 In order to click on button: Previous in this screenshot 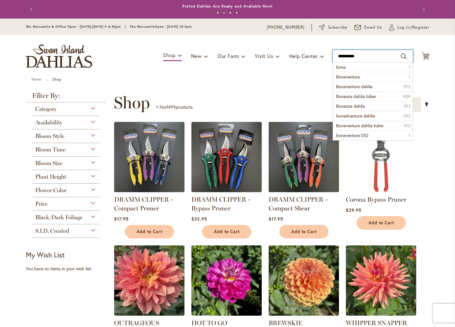, I will do `click(32, 9)`.